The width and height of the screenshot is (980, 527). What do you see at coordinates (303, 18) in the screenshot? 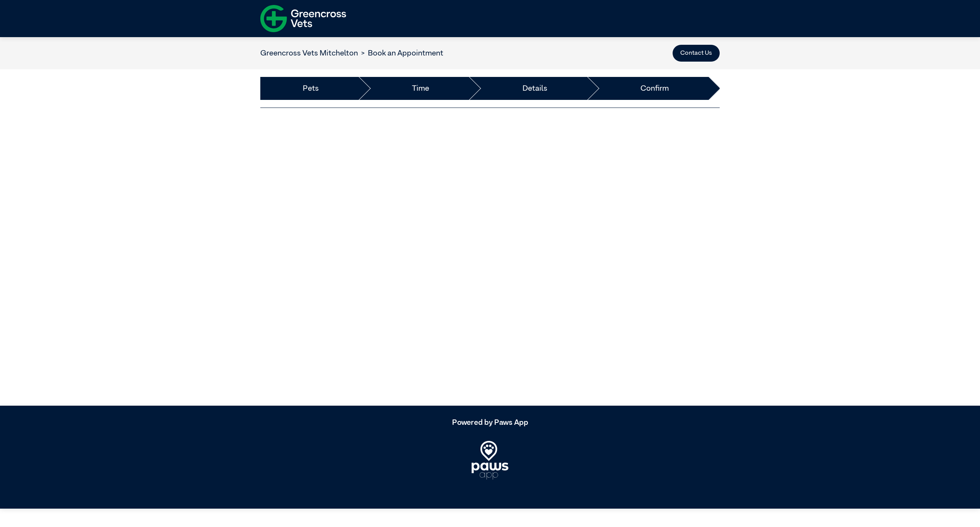
I see `img: f-logo` at bounding box center [303, 18].